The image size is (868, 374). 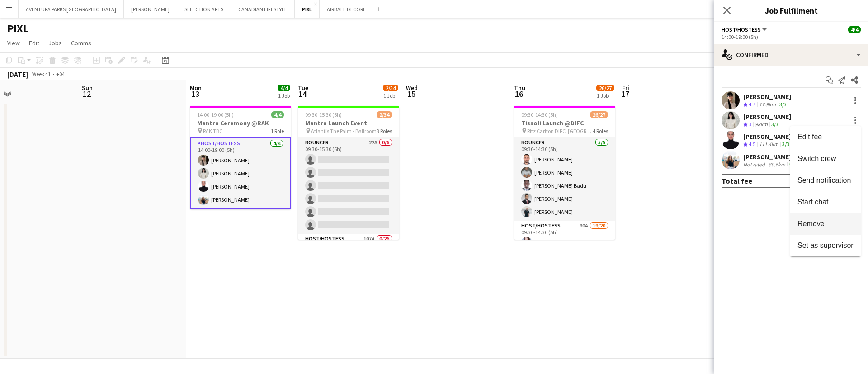 What do you see at coordinates (826, 245) in the screenshot?
I see `span: Set as supervisor` at bounding box center [826, 245].